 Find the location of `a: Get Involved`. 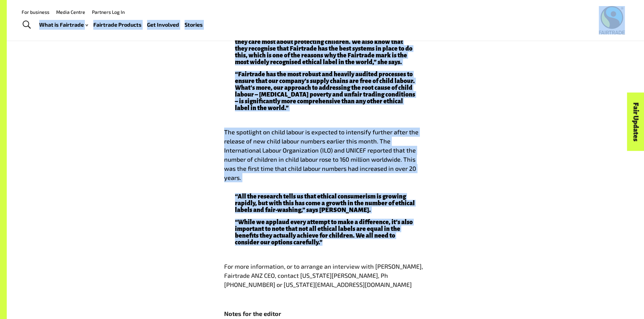

a: Get Involved is located at coordinates (163, 25).